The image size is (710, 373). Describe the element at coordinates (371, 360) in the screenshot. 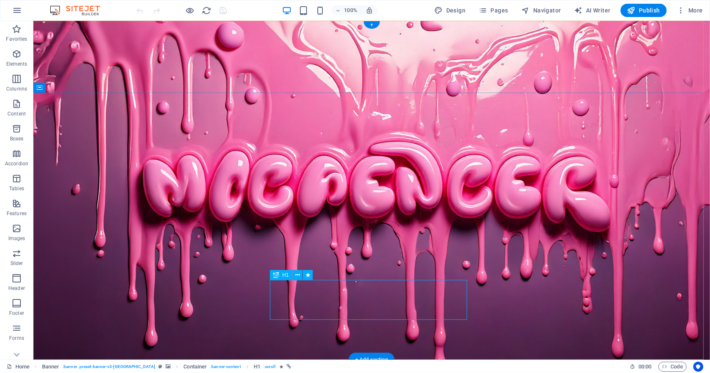

I see `div: + Add section` at that location.